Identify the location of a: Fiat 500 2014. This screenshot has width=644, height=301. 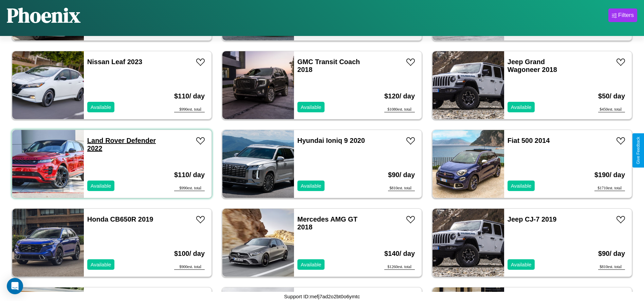
(529, 140).